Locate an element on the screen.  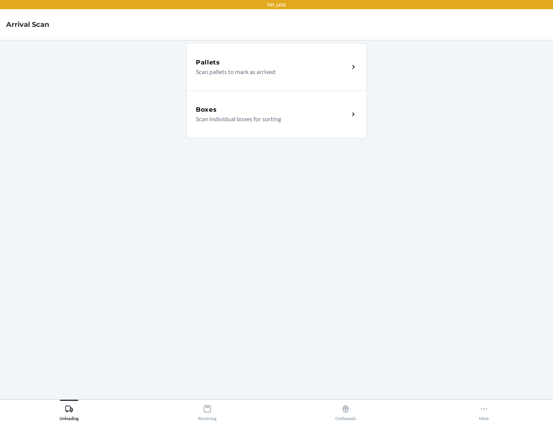
div: Receiving is located at coordinates (207, 411).